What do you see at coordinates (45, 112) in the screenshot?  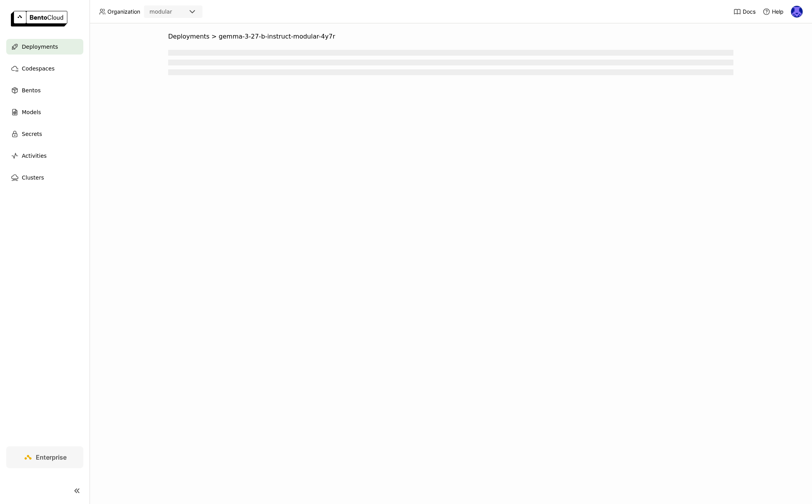 I see `a: Models` at bounding box center [45, 112].